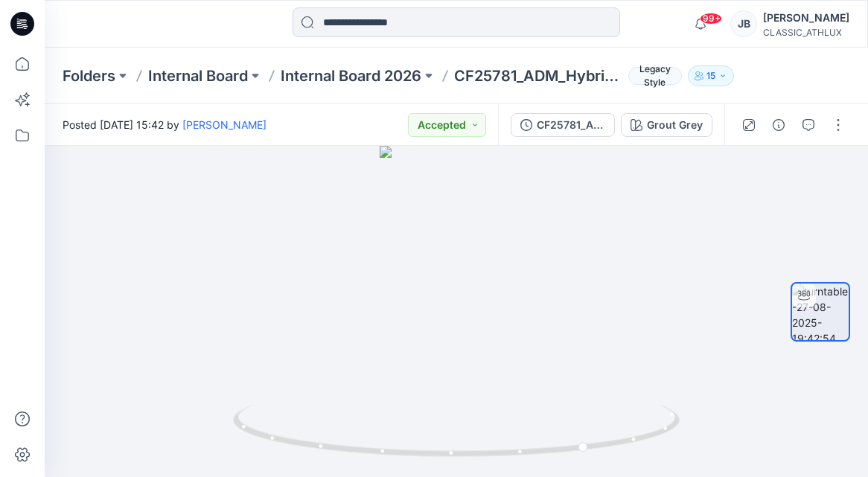 This screenshot has width=868, height=477. Describe the element at coordinates (198, 76) in the screenshot. I see `p: Internal Board` at that location.